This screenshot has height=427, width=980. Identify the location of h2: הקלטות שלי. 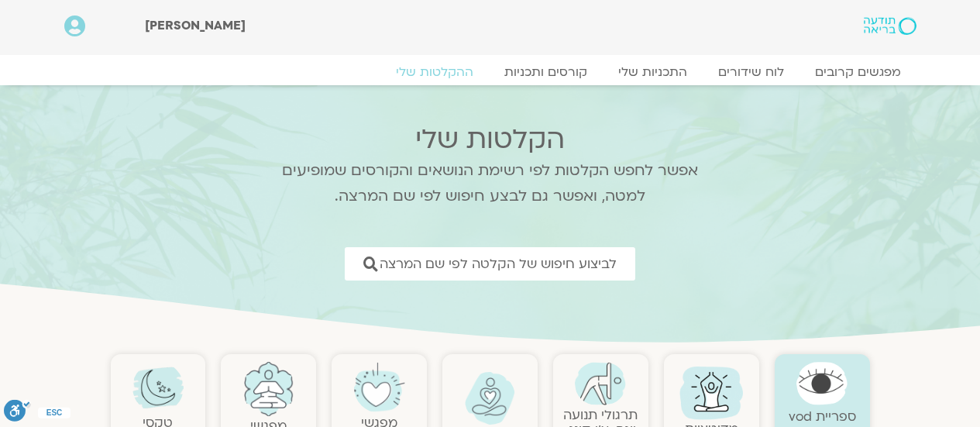
(490, 140).